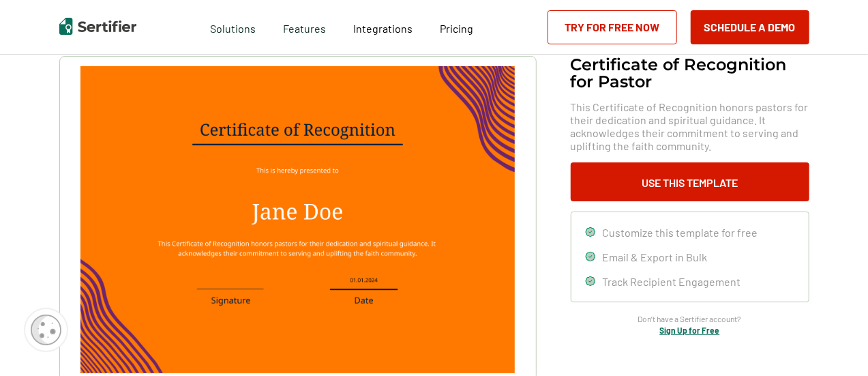  Describe the element at coordinates (304, 26) in the screenshot. I see `span: Features` at that location.